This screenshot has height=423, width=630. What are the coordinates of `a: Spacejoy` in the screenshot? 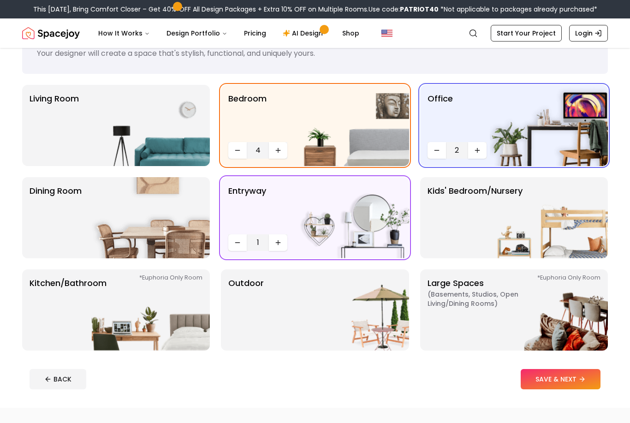 It's located at (51, 33).